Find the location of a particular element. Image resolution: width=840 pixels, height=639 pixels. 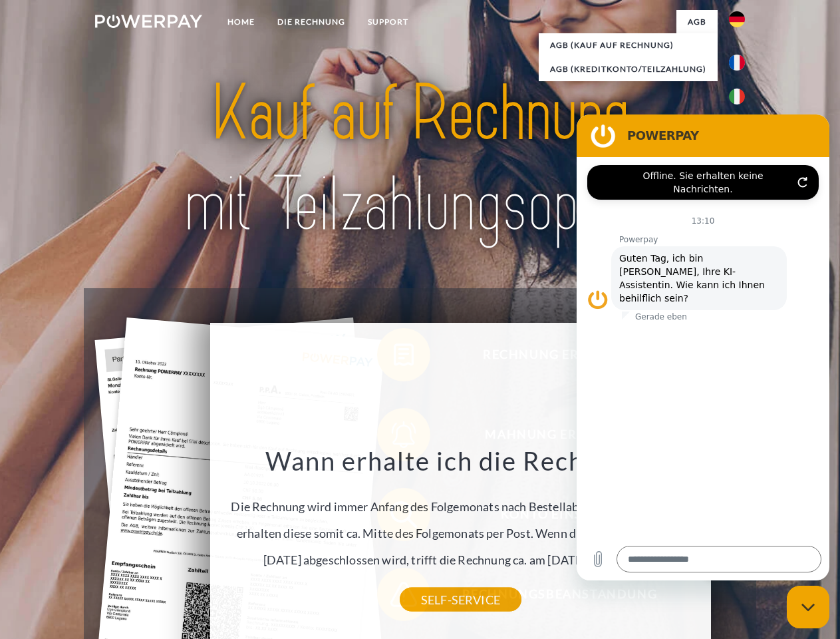

img: de is located at coordinates (737, 20).